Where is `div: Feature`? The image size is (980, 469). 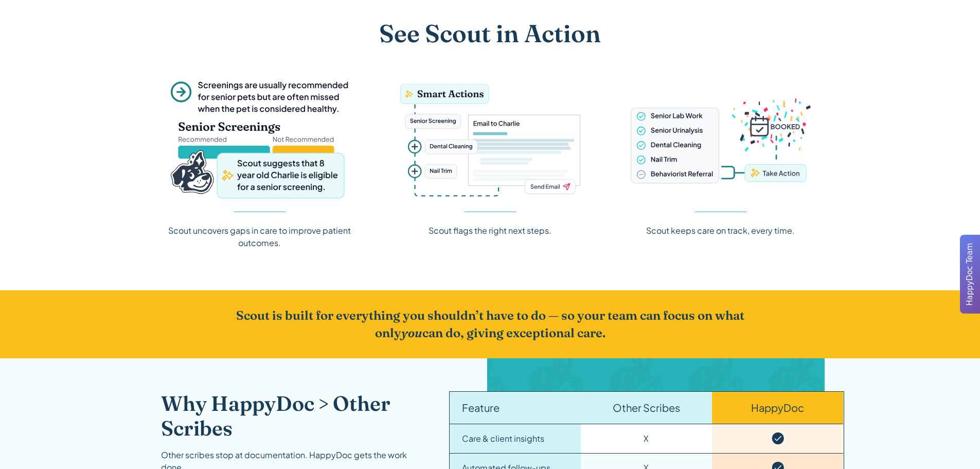
div: Feature is located at coordinates (480, 408).